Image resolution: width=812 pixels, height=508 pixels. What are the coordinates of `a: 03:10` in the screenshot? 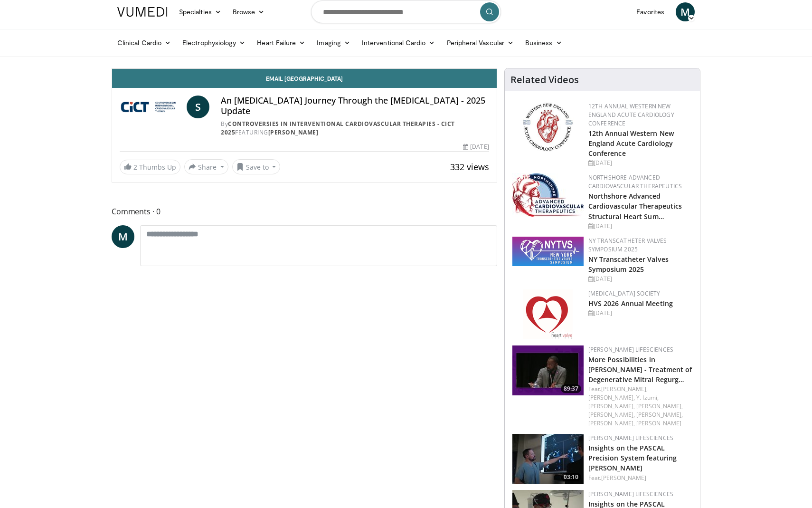 It's located at (548, 459).